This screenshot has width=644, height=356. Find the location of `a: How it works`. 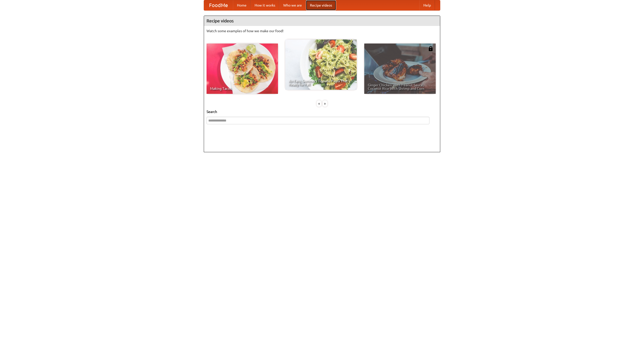

a: How it works is located at coordinates (265, 5).